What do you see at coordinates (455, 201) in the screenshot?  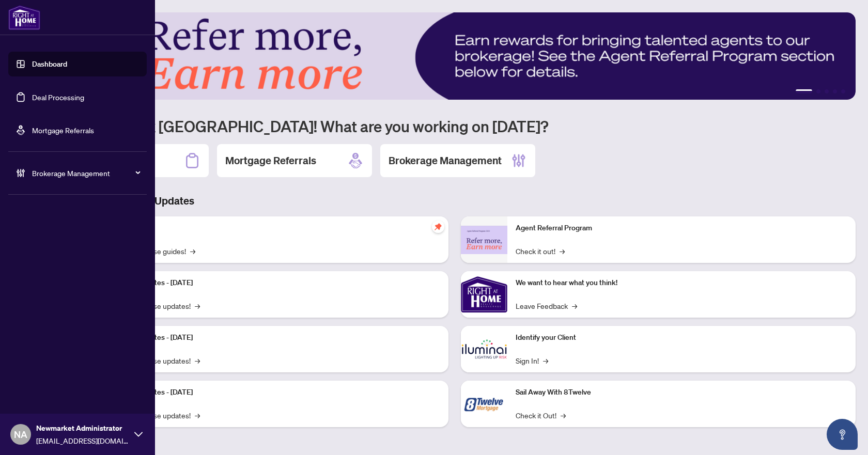 I see `h3: Brokerage & Industry Updates` at bounding box center [455, 201].